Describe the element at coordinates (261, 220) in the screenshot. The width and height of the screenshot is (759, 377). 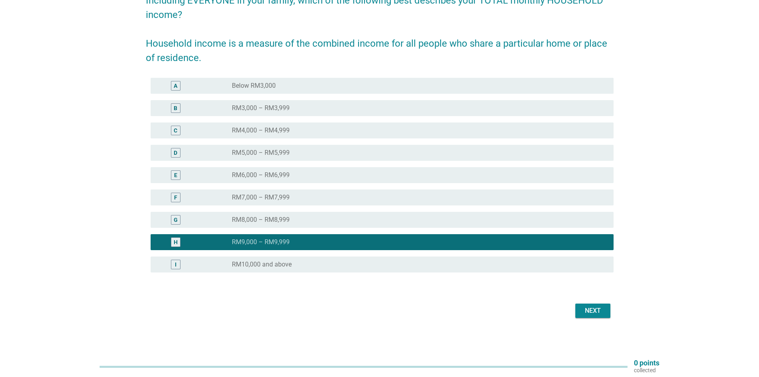
I see `label: RM8,000 – RM8,999` at that location.